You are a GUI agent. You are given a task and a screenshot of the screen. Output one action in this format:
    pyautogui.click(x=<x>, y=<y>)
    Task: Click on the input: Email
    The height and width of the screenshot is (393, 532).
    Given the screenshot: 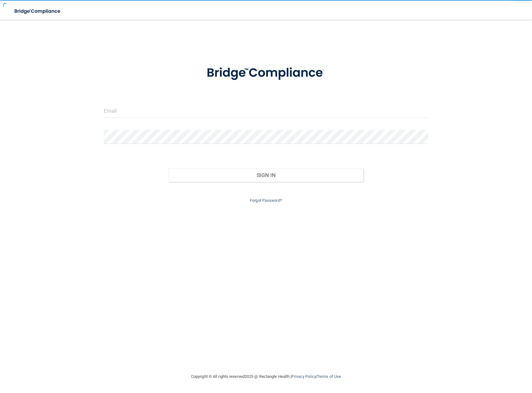 What is the action you would take?
    pyautogui.click(x=266, y=111)
    